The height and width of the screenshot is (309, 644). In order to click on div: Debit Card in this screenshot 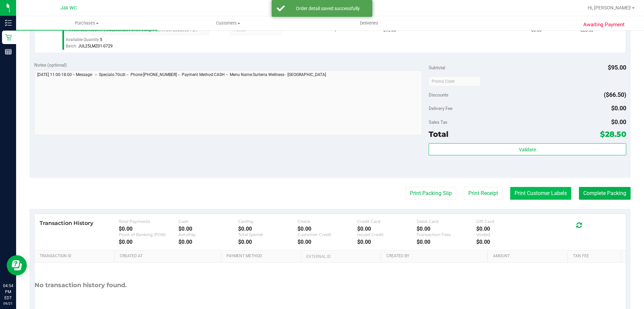, I will do `click(447, 221)`.